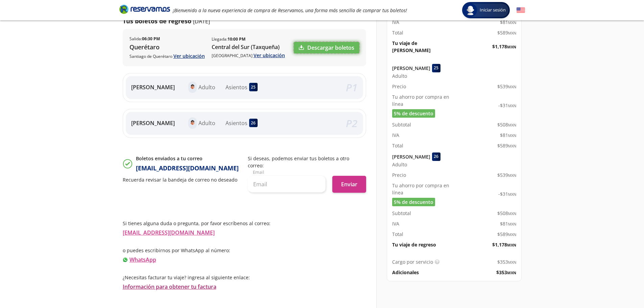 The image size is (644, 308). Describe the element at coordinates (228, 39) in the screenshot. I see `p: Llegada :` at that location.